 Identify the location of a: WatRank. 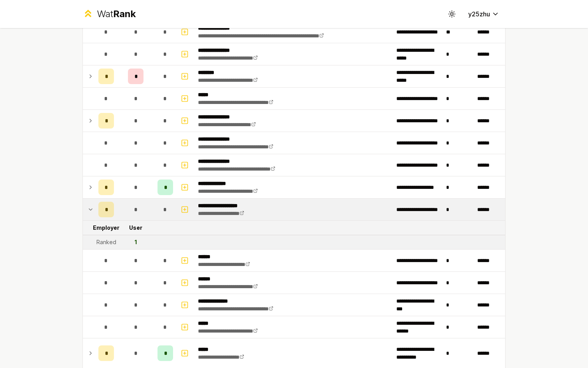
(109, 14).